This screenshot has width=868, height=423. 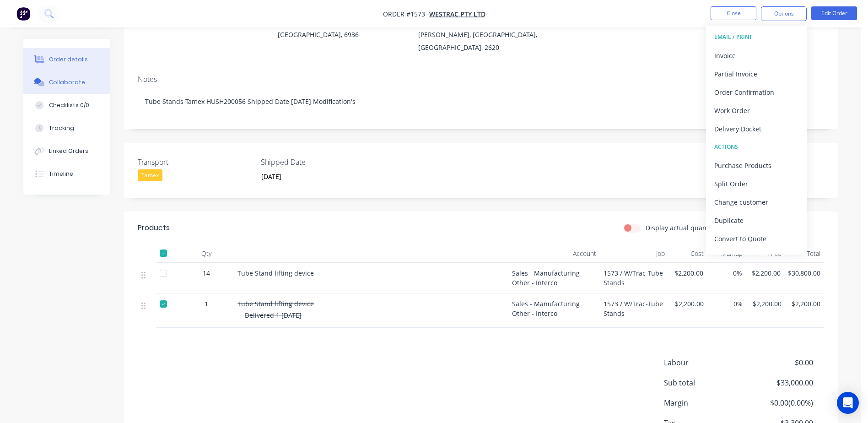 I want to click on a: WesTrac Pty Ltd, so click(x=457, y=14).